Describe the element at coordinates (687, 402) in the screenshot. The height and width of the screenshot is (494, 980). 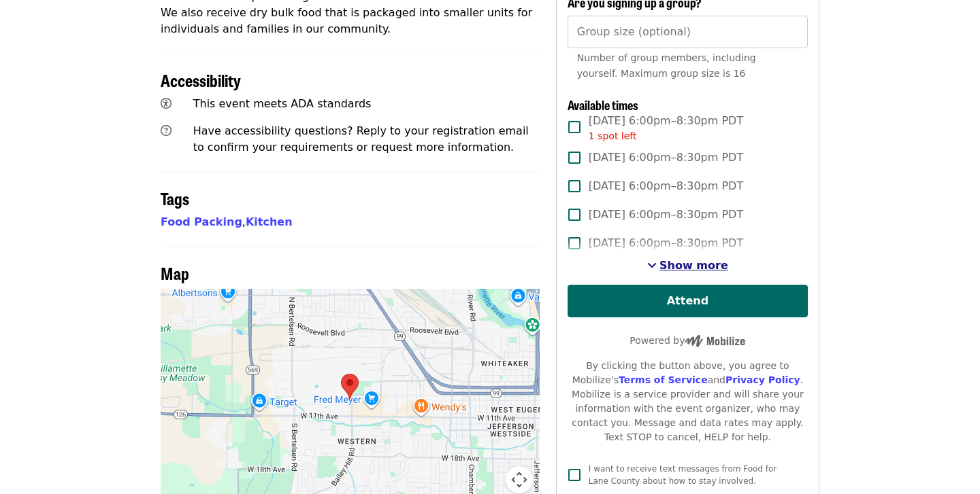
I see `div: By clicking the button above, you agree to Mobilize's and . Mobilize is a service provider and wi...` at that location.